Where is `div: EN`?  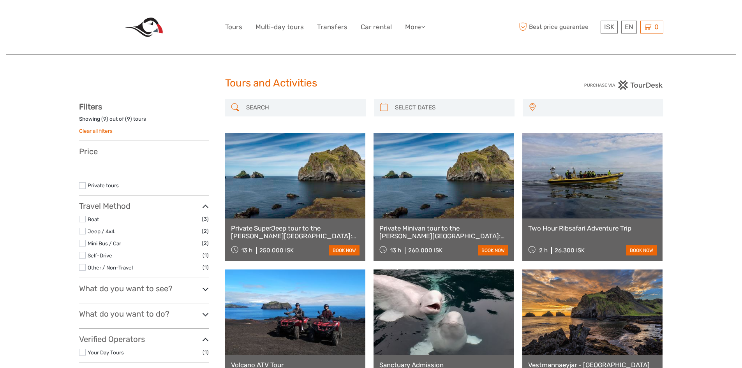
div: EN is located at coordinates (629, 27).